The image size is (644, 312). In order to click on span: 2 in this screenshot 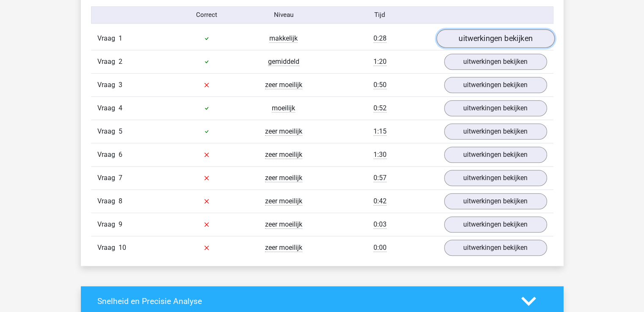, I will do `click(120, 62)`.